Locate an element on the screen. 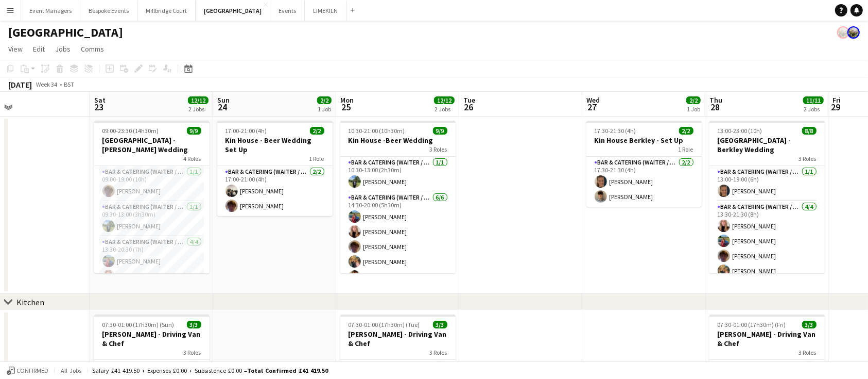 This screenshot has width=868, height=379. button: LIMEKILN is located at coordinates (326, 11).